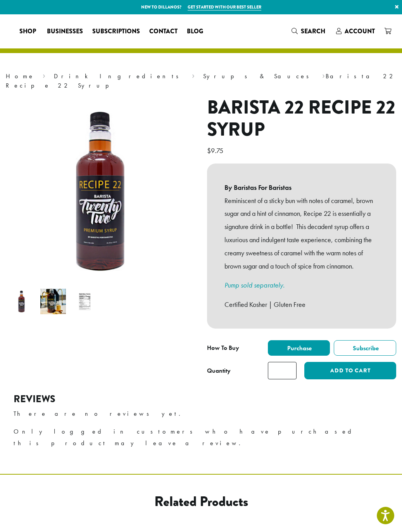  I want to click on a: Search, so click(309, 31).